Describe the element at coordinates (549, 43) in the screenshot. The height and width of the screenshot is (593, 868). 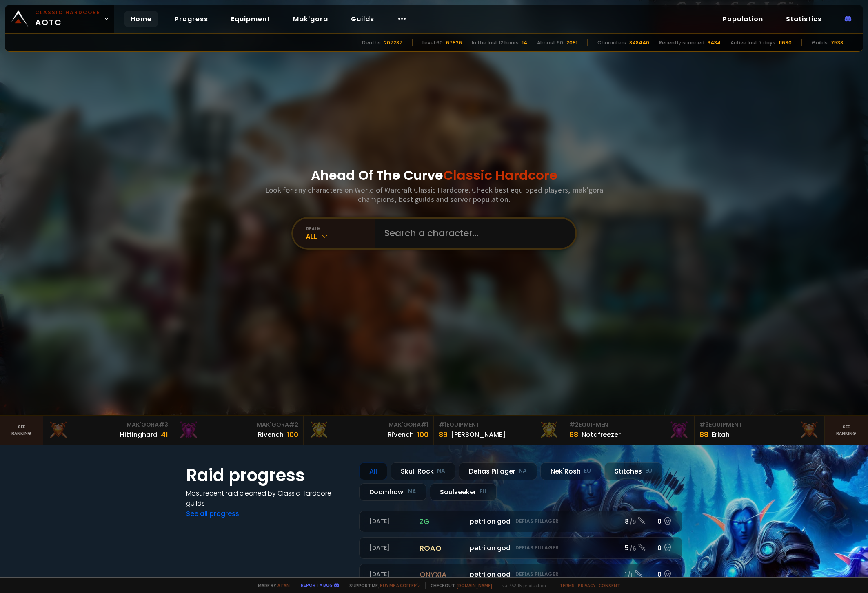
I see `div: Almost 60` at that location.